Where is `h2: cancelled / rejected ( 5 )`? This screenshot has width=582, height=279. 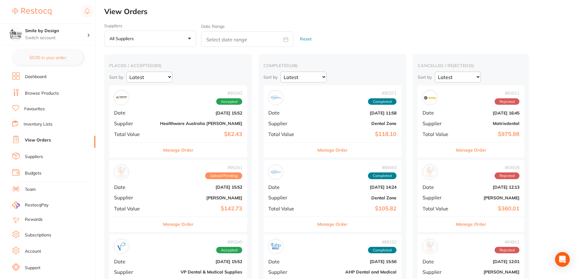
h2: cancelled / rejected ( 5 ) is located at coordinates (471, 66).